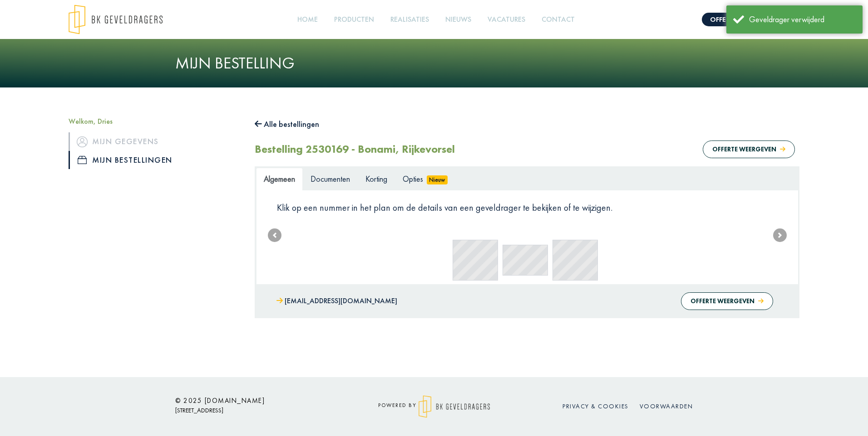 The height and width of the screenshot is (436, 868). Describe the element at coordinates (307, 19) in the screenshot. I see `a: Home` at that location.